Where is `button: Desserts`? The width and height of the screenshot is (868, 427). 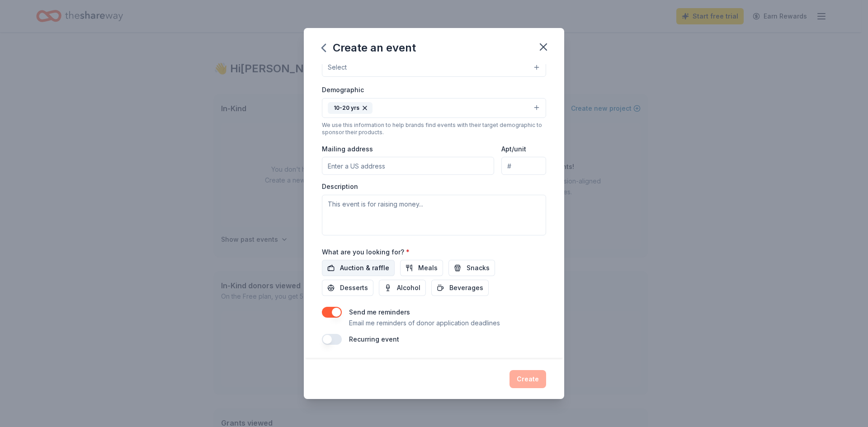 button: Desserts is located at coordinates (348, 288).